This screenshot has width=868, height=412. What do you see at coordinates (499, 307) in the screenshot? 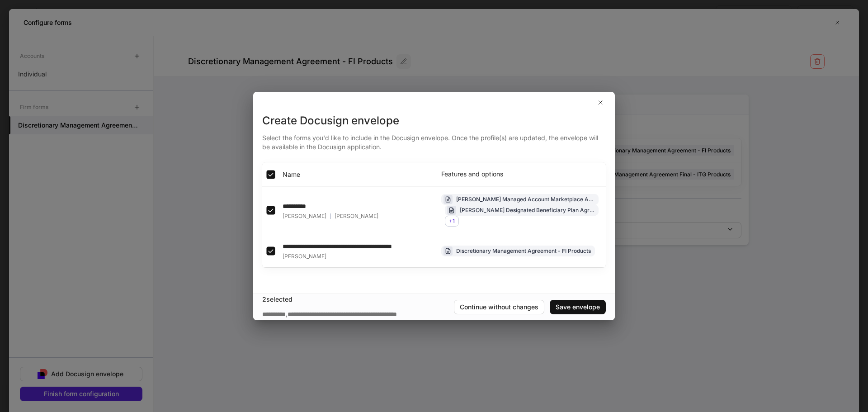
I see `div: Continue without changes` at bounding box center [499, 307].